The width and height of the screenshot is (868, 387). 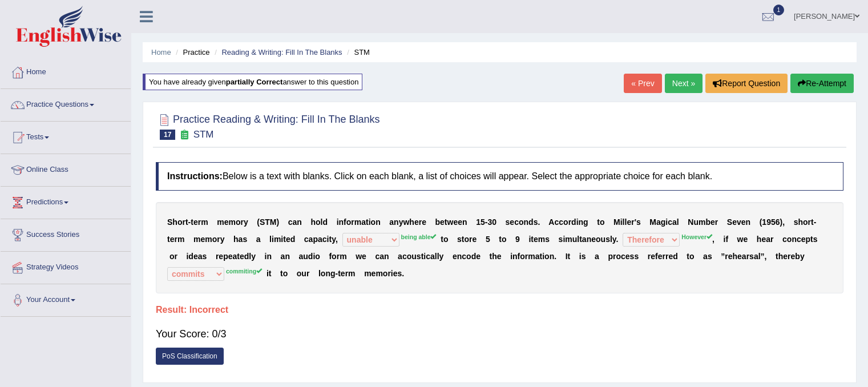 I want to click on b: 6, so click(x=778, y=222).